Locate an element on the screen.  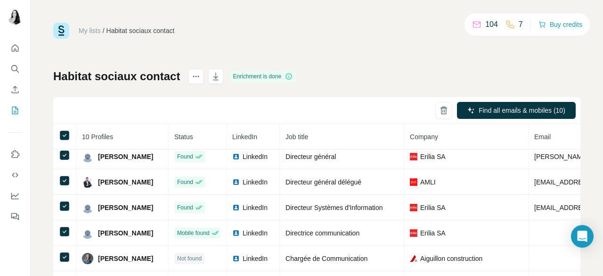
span: Directeur Systèmes d'Information is located at coordinates (334, 207).